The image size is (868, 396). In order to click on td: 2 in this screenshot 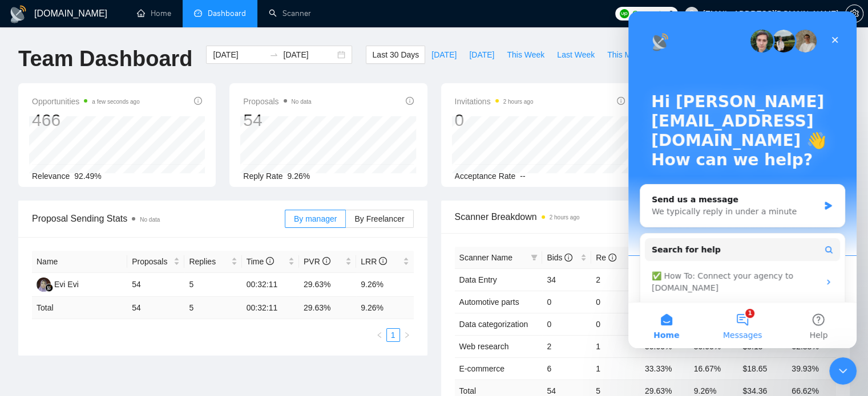, I will do `click(616, 279)`.